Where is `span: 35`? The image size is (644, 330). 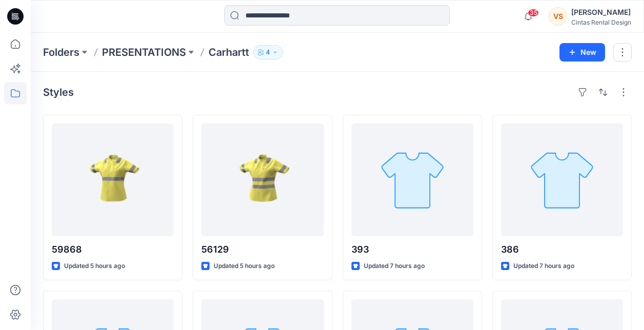
span: 35 is located at coordinates (533, 13).